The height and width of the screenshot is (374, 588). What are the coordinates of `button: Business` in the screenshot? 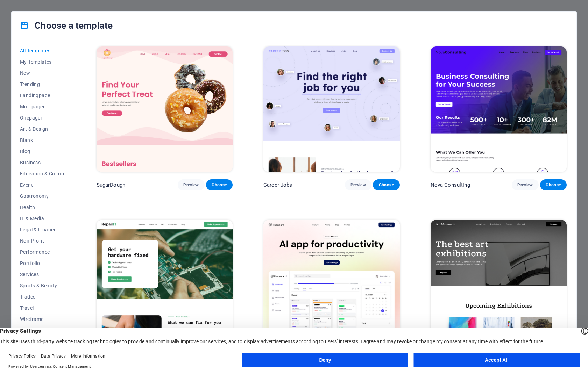 It's located at (43, 163).